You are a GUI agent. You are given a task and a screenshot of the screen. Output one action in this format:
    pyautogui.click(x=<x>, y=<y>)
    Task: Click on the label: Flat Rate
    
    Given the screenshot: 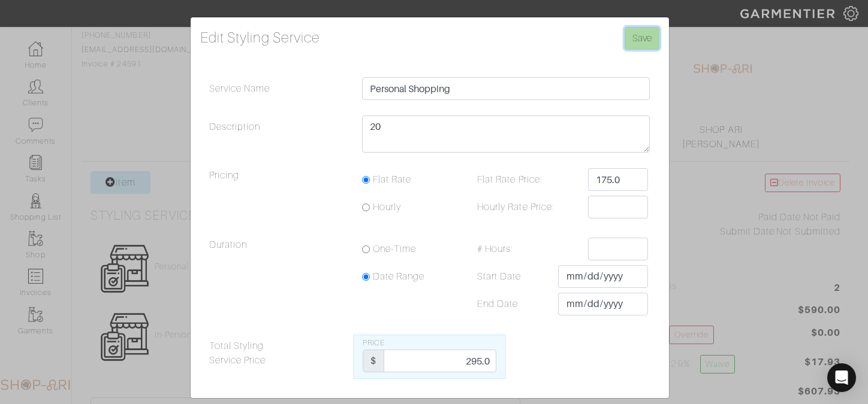 What is the action you would take?
    pyautogui.click(x=392, y=179)
    